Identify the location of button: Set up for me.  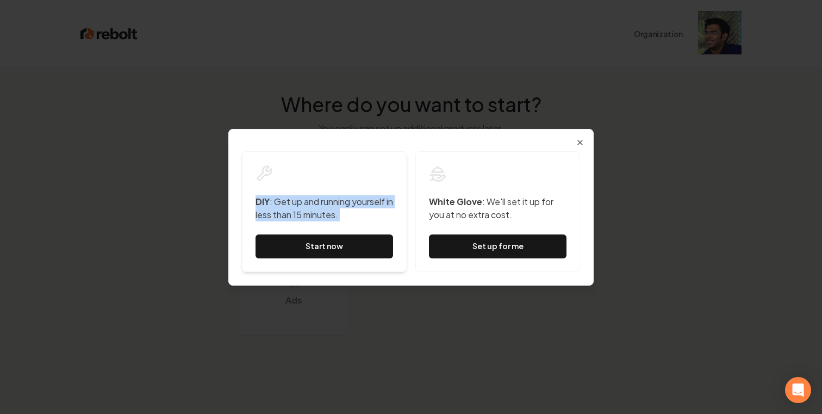
(497, 246).